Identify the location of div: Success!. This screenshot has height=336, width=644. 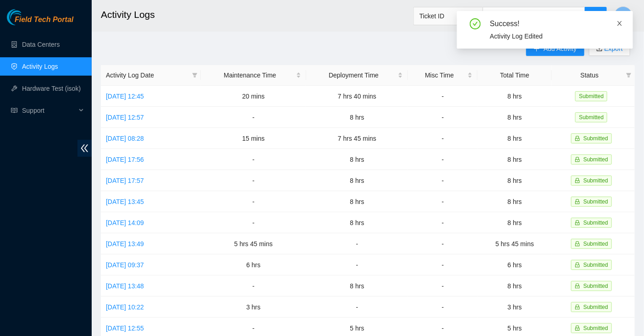
(556, 24).